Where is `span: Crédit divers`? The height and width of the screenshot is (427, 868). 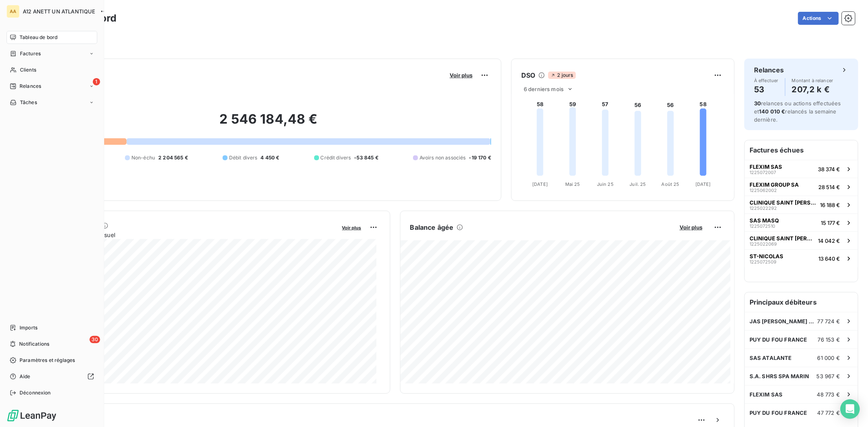
span: Crédit divers is located at coordinates (336, 158).